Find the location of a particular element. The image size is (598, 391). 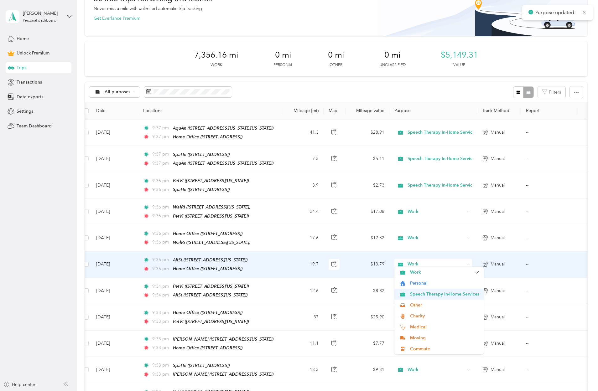

td: 37 is located at coordinates (303, 317).